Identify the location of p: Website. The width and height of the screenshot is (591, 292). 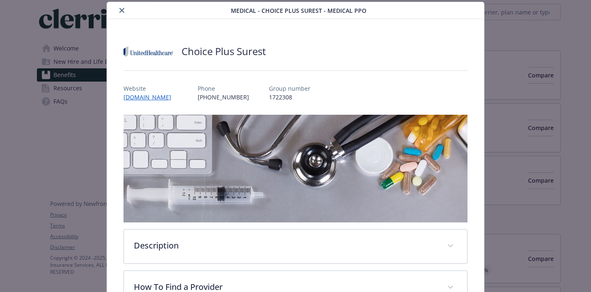
(150, 88).